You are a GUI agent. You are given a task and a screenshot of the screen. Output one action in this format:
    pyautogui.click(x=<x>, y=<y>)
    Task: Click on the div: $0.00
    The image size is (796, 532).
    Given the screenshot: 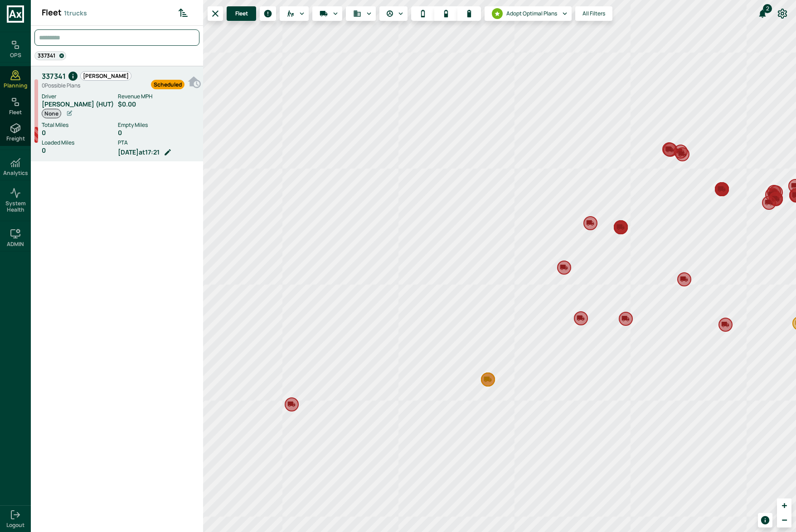 What is the action you would take?
    pyautogui.click(x=158, y=104)
    